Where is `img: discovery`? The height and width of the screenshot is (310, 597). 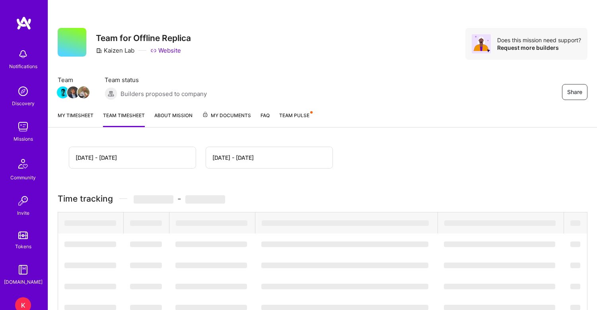
img: discovery is located at coordinates (23, 91).